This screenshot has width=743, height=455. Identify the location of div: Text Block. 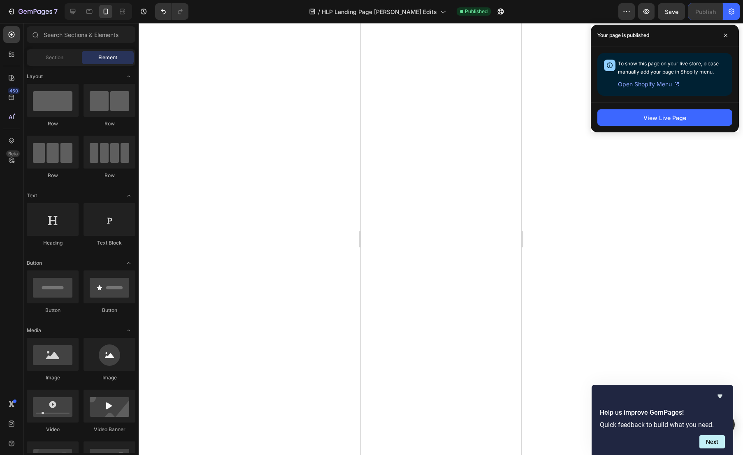
(109, 243).